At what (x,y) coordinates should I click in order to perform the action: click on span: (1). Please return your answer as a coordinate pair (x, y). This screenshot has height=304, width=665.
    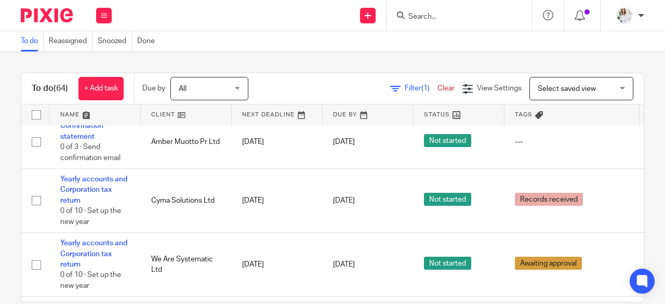
    Looking at the image, I should click on (426, 88).